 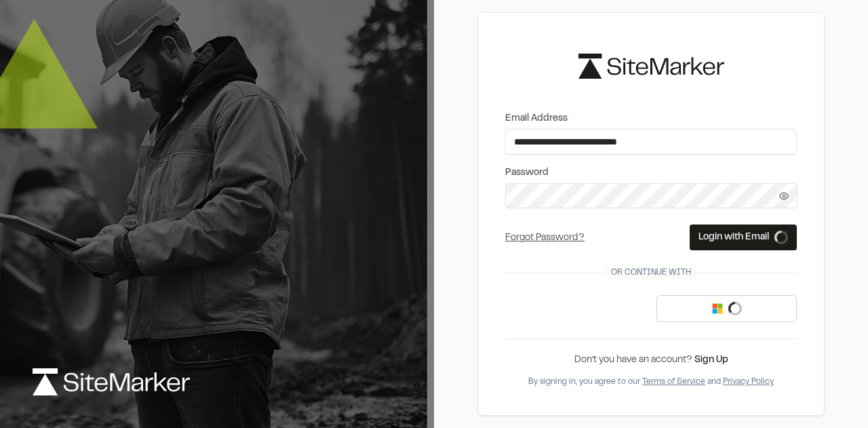 I want to click on img: logo-black-rebrand.svg, so click(x=651, y=66).